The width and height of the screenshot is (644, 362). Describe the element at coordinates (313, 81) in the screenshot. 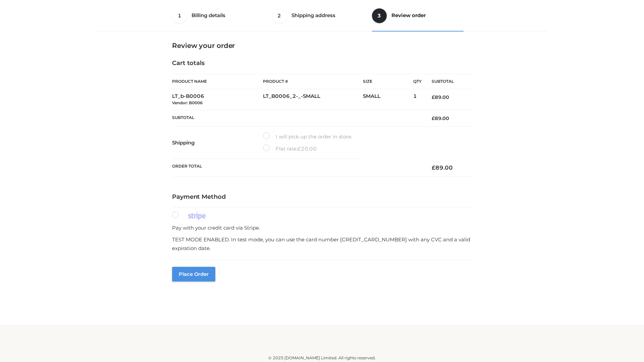

I see `th: Product #` at that location.